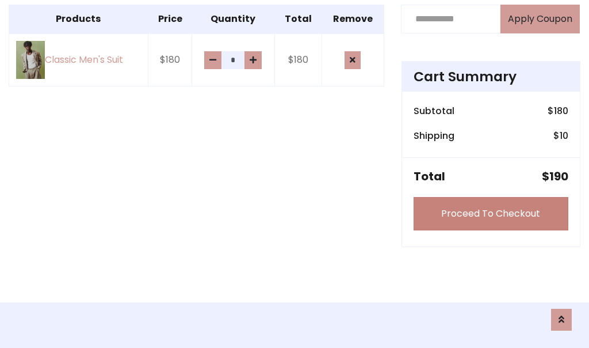  Describe the element at coordinates (434, 135) in the screenshot. I see `h6: Shipping` at that location.